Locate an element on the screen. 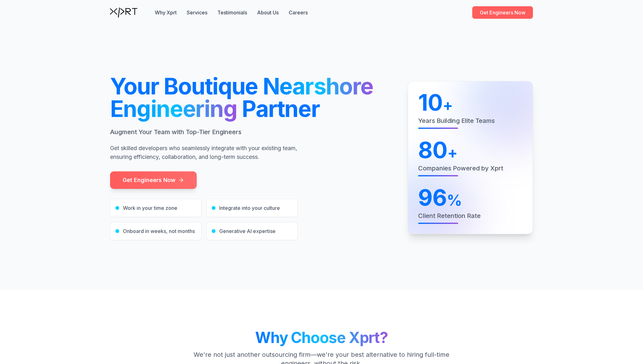 Image resolution: width=643 pixels, height=364 pixels. span: 96 is located at coordinates (433, 198).